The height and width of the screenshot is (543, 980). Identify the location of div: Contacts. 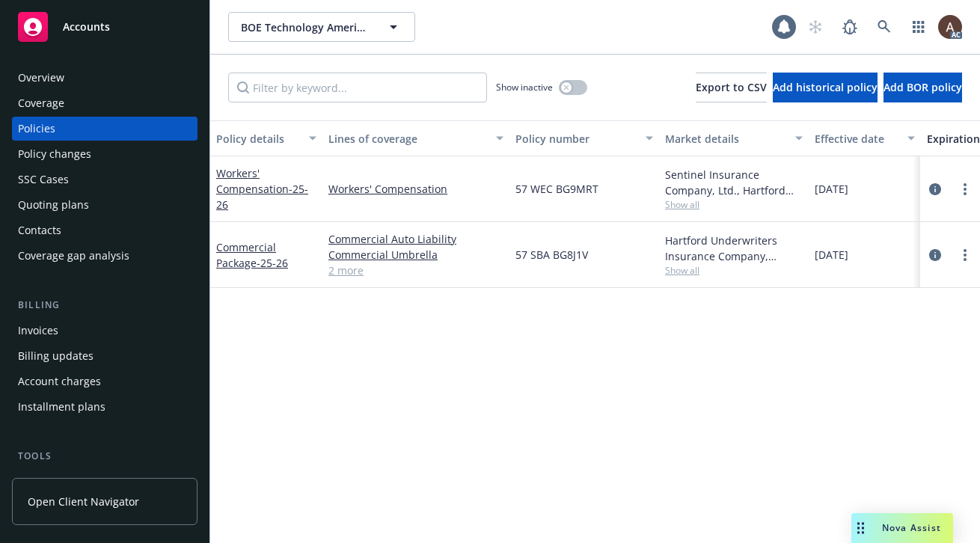
(40, 230).